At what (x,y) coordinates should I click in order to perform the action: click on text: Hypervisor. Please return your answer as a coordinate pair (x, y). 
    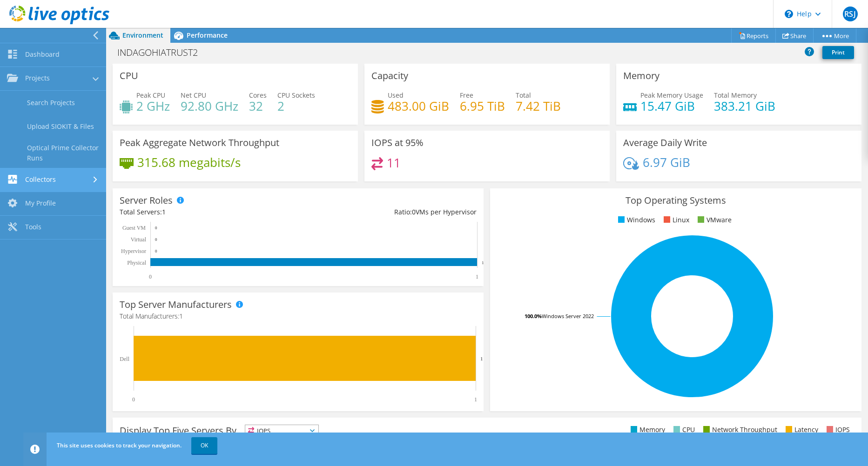
    Looking at the image, I should click on (134, 251).